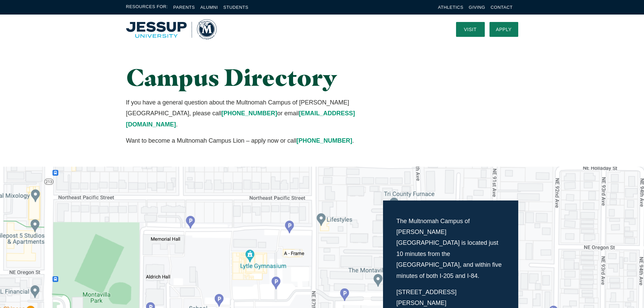 The width and height of the screenshot is (644, 308). Describe the element at coordinates (147, 7) in the screenshot. I see `span: Resources For:` at that location.